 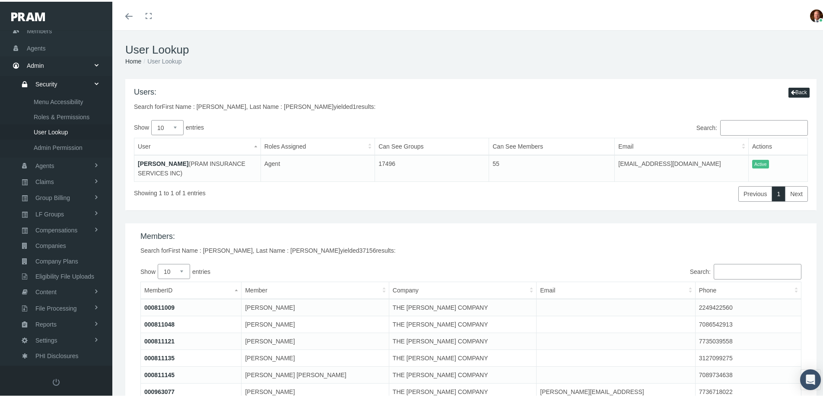 What do you see at coordinates (552, 167) in the screenshot?
I see `td: 55` at bounding box center [552, 167].